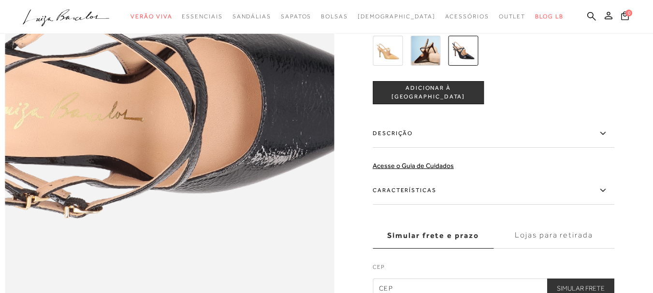 The image size is (653, 293). What do you see at coordinates (334, 16) in the screenshot?
I see `span: Bolsas` at bounding box center [334, 16].